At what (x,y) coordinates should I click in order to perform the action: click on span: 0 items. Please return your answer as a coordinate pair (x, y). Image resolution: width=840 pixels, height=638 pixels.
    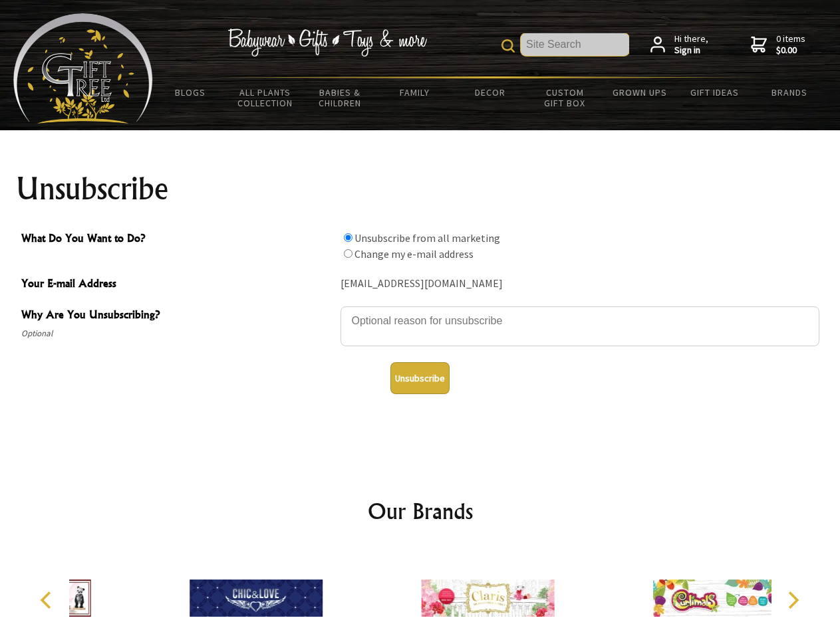
    Looking at the image, I should click on (791, 44).